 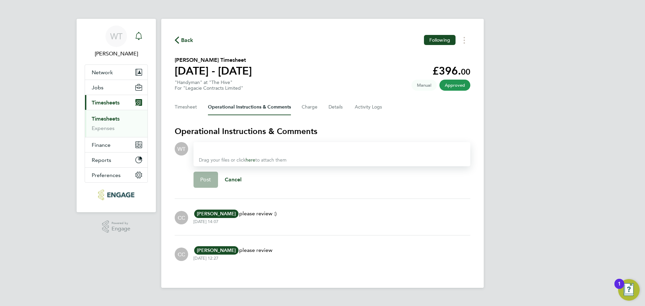 I want to click on span: Engage, so click(x=121, y=229).